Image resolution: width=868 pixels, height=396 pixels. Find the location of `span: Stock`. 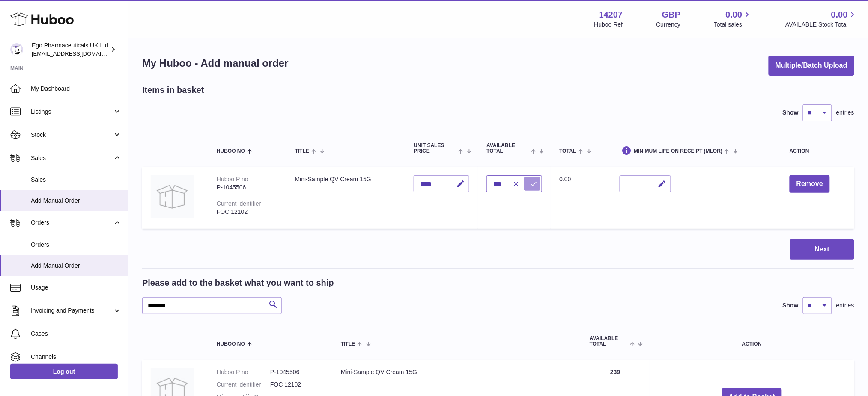

span: Stock is located at coordinates (71, 134).